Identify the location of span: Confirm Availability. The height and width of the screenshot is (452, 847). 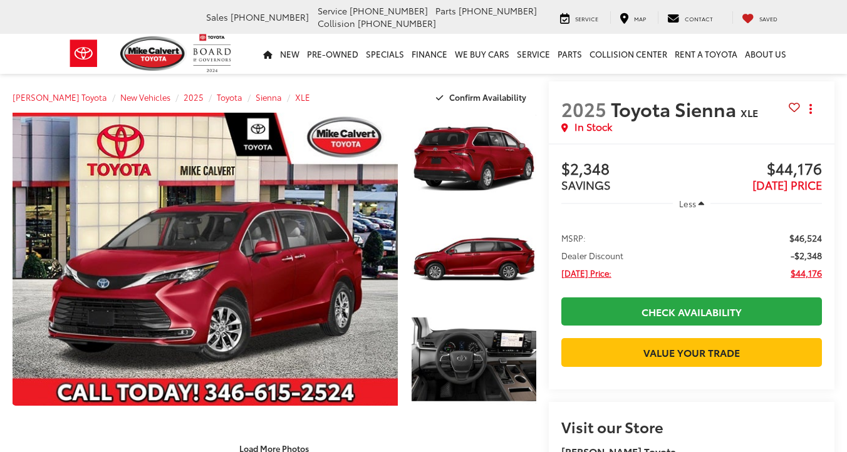
(487, 97).